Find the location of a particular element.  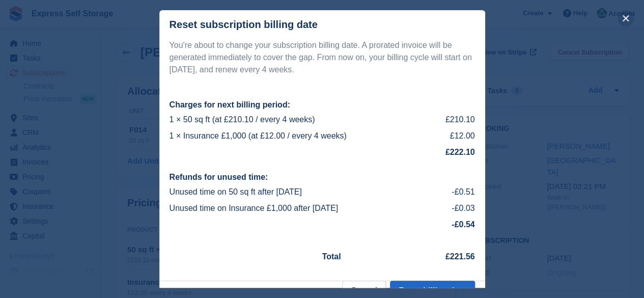

td: -£0.51 is located at coordinates (456, 192).